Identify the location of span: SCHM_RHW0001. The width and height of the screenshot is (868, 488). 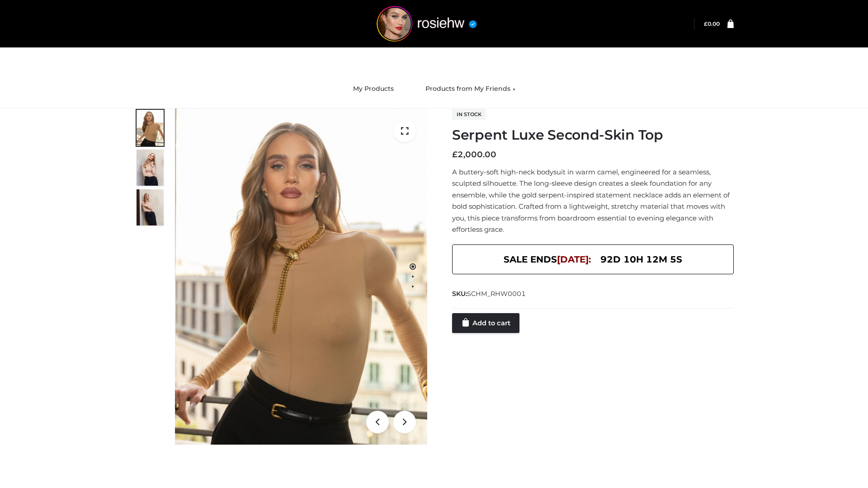
(496, 294).